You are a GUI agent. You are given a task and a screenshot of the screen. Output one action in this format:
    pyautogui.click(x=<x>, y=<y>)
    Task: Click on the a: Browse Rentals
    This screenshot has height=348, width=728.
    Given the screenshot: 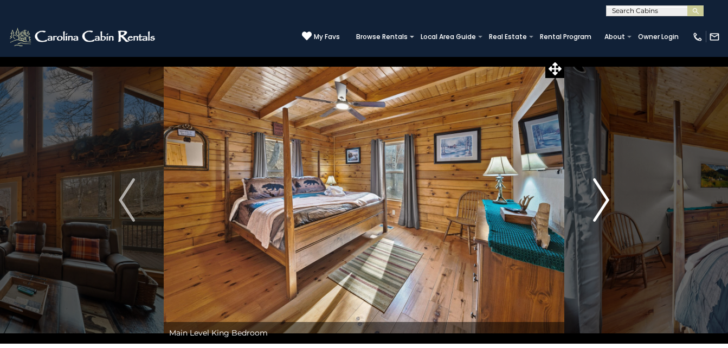 What is the action you would take?
    pyautogui.click(x=382, y=37)
    